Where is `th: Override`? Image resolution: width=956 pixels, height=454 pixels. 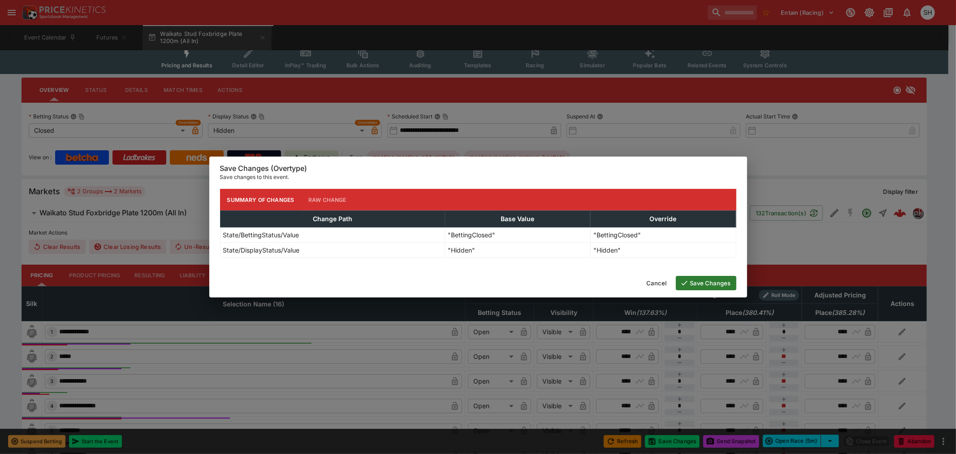 th: Override is located at coordinates (663, 219).